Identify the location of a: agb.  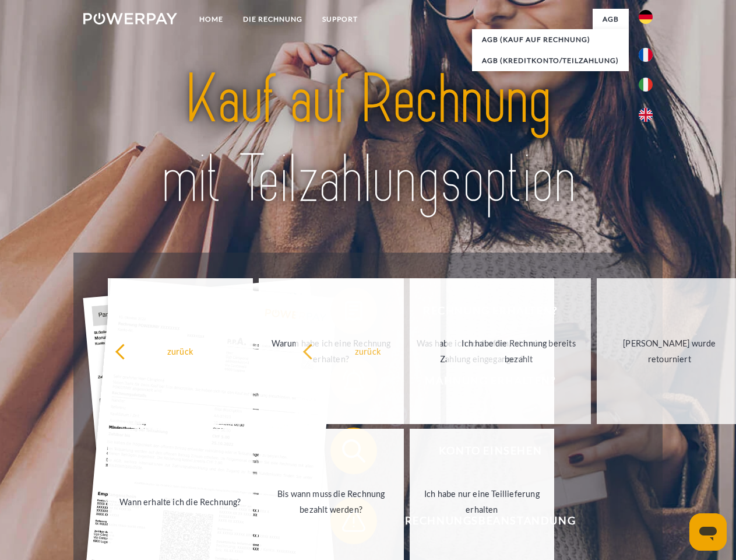
(611, 19).